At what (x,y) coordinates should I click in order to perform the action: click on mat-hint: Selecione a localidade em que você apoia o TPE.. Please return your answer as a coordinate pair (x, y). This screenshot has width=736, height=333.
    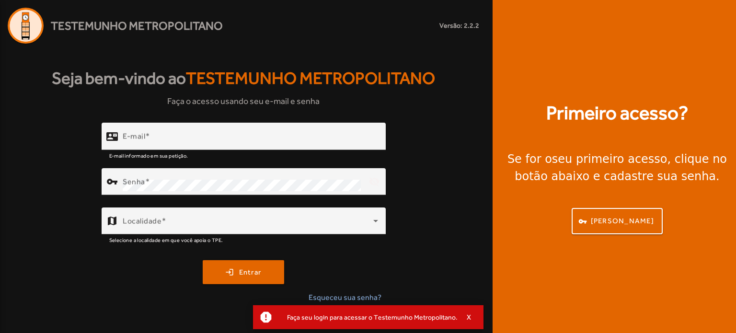
    Looking at the image, I should click on (166, 240).